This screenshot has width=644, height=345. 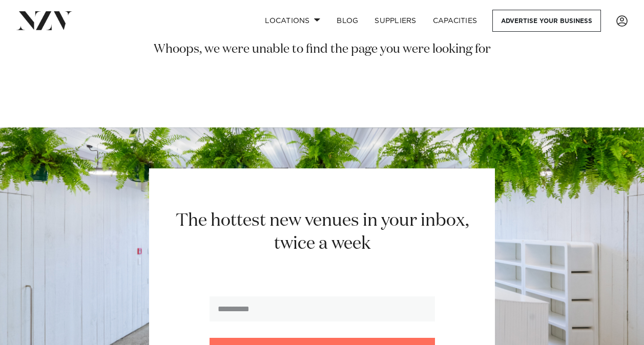 I want to click on a: SUPPLIERS, so click(x=395, y=21).